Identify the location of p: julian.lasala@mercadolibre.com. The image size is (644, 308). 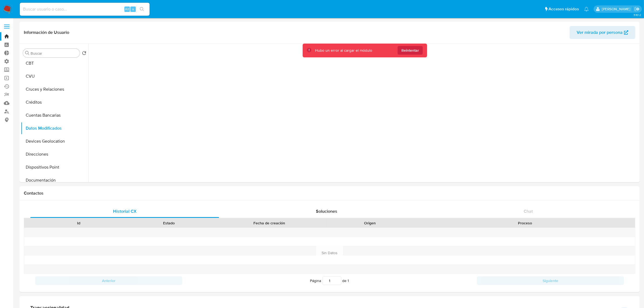
(617, 9).